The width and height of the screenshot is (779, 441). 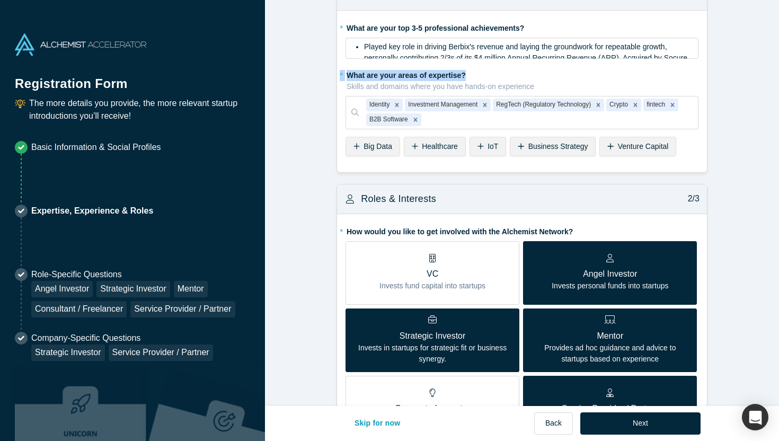 What do you see at coordinates (522, 26) in the screenshot?
I see `label: What are your top 3-5 professional achievements?` at bounding box center [522, 26].